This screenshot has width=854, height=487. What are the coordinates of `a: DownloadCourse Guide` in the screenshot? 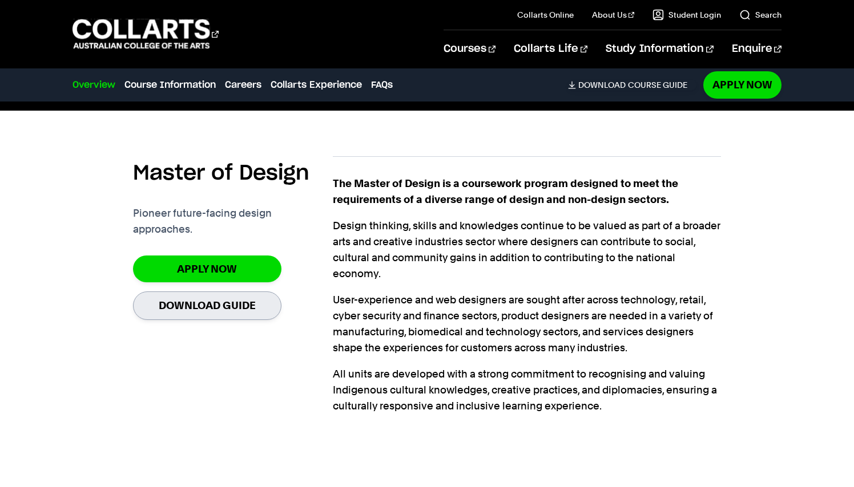 It's located at (632, 85).